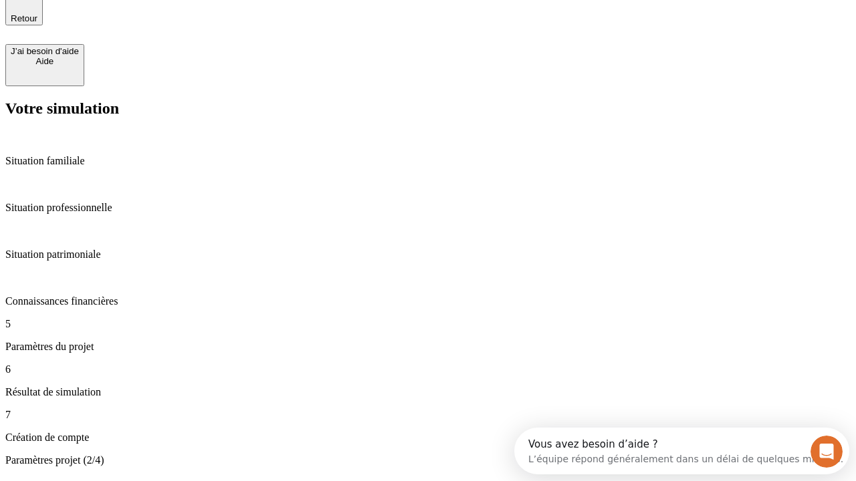 Image resolution: width=856 pixels, height=481 pixels. I want to click on p: Résultat de simulation, so click(428, 392).